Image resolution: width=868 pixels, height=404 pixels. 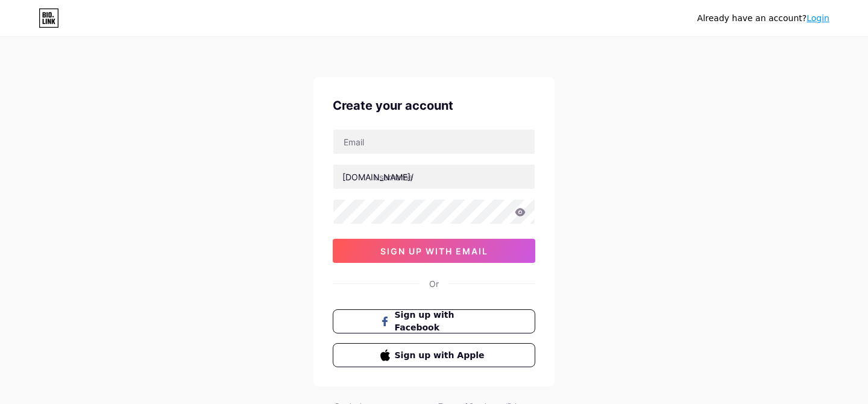 I want to click on button: Sign up with Apple, so click(x=434, y=355).